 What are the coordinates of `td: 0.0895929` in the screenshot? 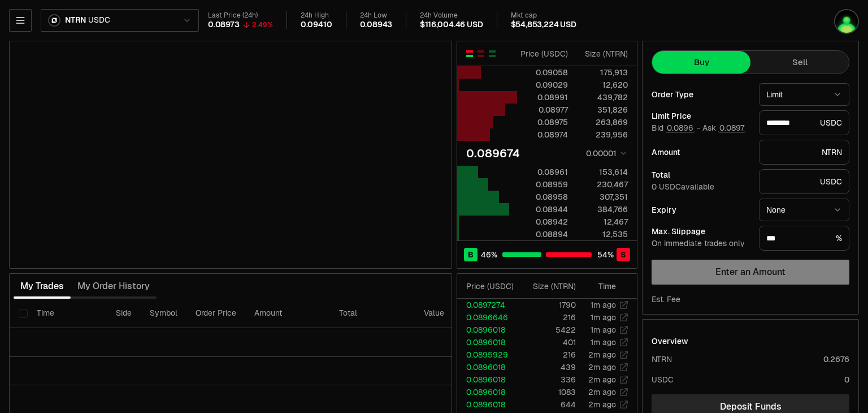 It's located at (488, 355).